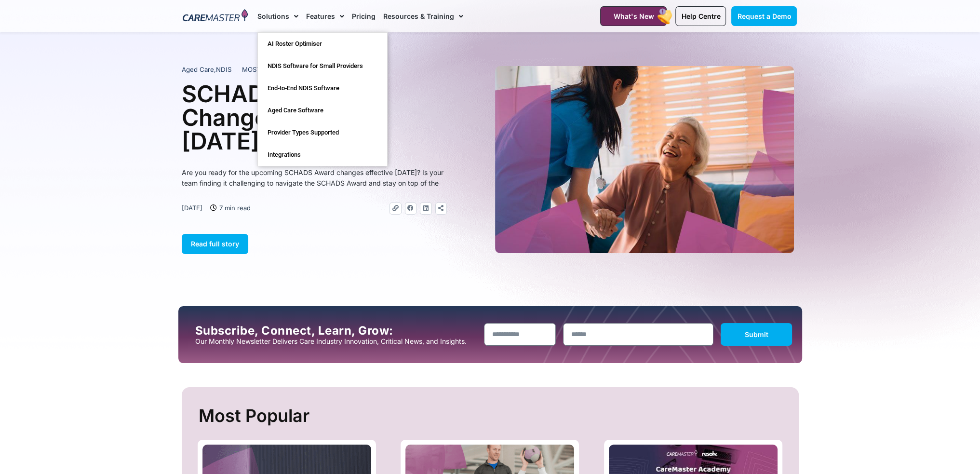 Image resolution: width=980 pixels, height=474 pixels. I want to click on h2: Subscribe, Connect, Learn, Grow:, so click(336, 331).